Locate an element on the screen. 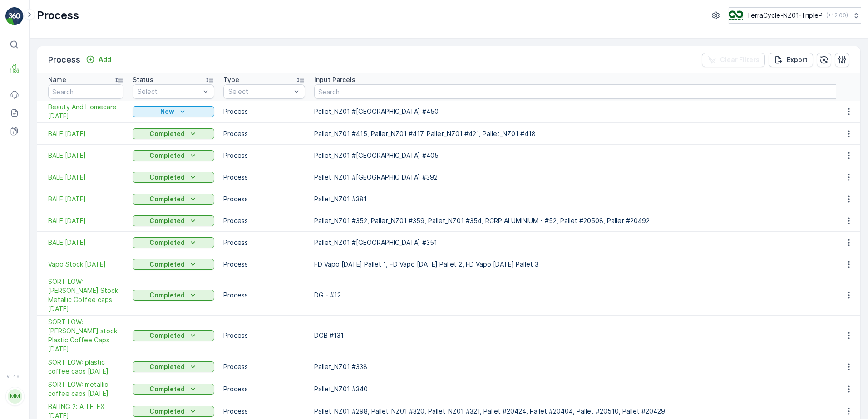 The width and height of the screenshot is (868, 419). a: SORT LOW: Napier Stock Metallic Coffee caps 28/05/25 is located at coordinates (86, 295).